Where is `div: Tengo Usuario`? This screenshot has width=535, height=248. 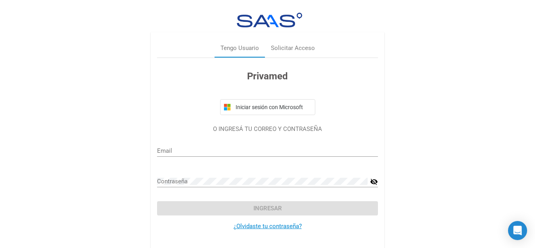
div: Tengo Usuario is located at coordinates (240, 48).